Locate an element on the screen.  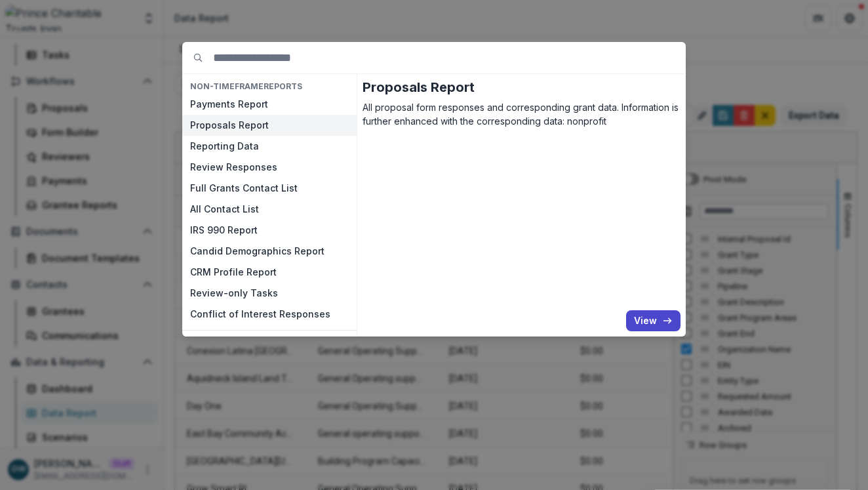
button: View is located at coordinates (653, 321).